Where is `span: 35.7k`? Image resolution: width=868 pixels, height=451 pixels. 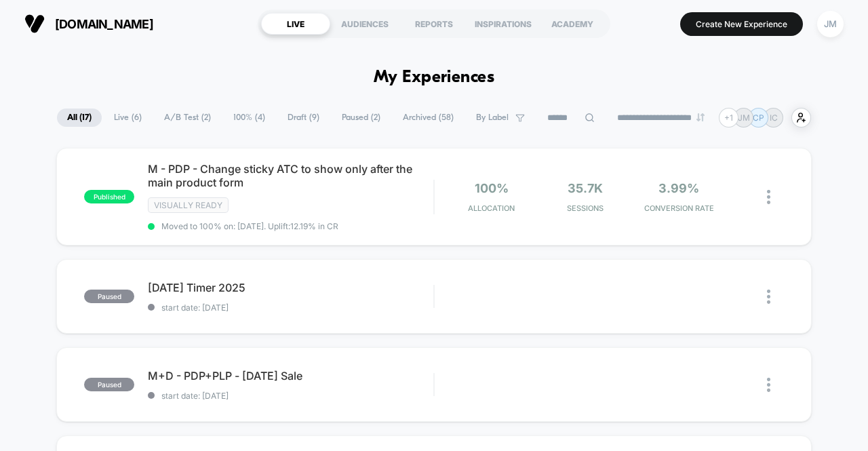 span: 35.7k is located at coordinates (585, 188).